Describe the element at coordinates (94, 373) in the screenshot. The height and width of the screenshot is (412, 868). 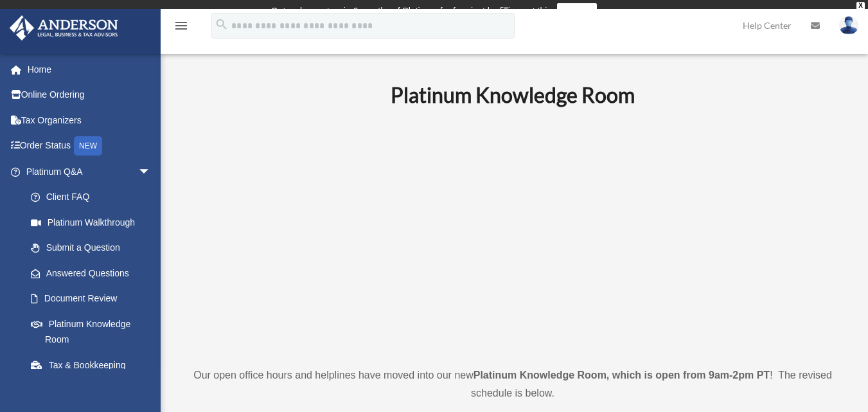
I see `a: Tax & Bookkeeping Packages` at that location.